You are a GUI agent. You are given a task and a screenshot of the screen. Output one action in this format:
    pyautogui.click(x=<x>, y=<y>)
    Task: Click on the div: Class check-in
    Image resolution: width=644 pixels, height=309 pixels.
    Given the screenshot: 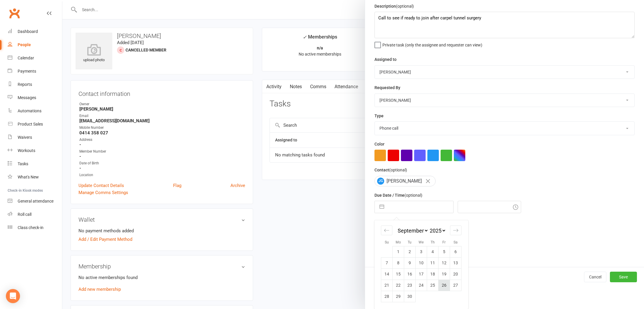 What is the action you would take?
    pyautogui.click(x=30, y=227)
    